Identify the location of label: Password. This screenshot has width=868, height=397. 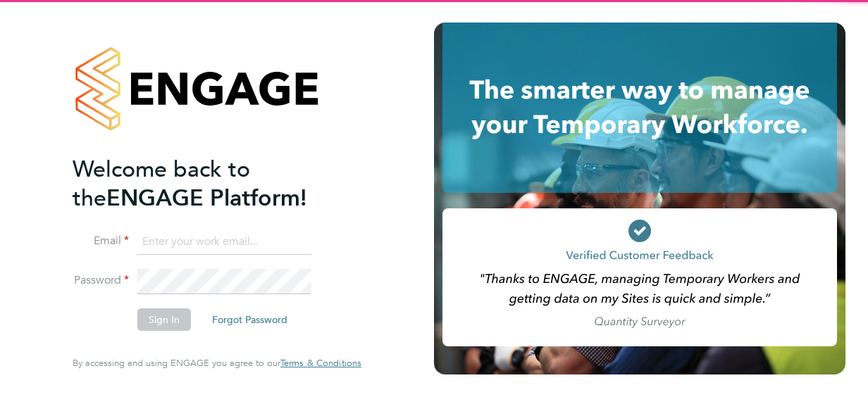
(101, 281).